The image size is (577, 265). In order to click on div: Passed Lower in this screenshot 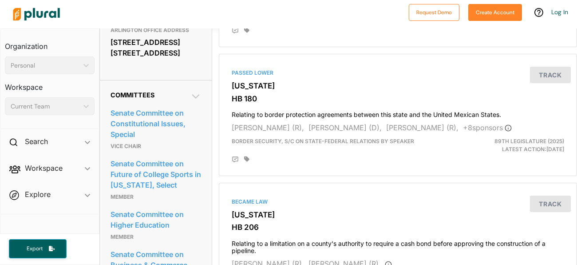, I will do `click(398, 73)`.